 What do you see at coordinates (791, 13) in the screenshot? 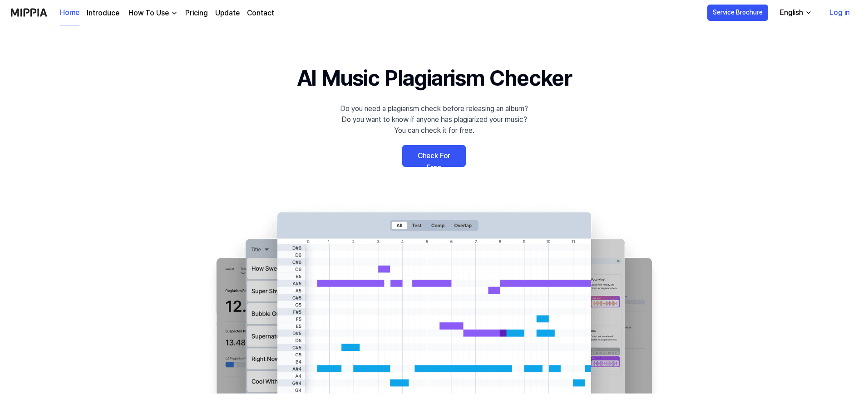
I see `div: English` at bounding box center [791, 13].